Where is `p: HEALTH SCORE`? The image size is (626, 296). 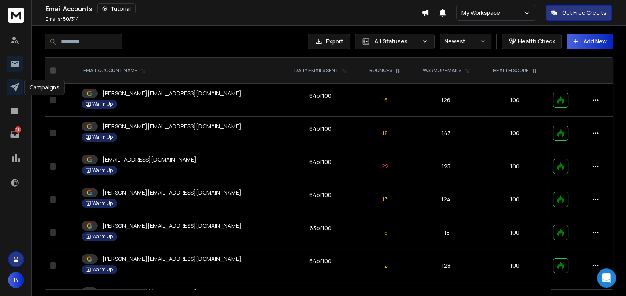
p: HEALTH SCORE is located at coordinates (511, 71).